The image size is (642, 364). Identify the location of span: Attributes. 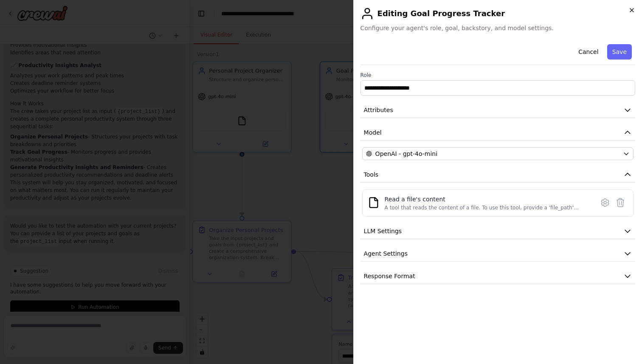
(378, 110).